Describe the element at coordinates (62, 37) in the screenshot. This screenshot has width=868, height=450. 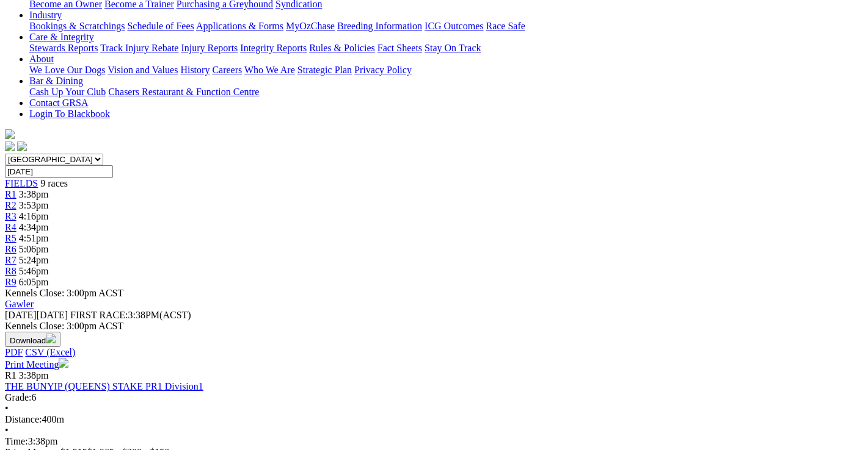
I see `a: Care & Integrity` at that location.